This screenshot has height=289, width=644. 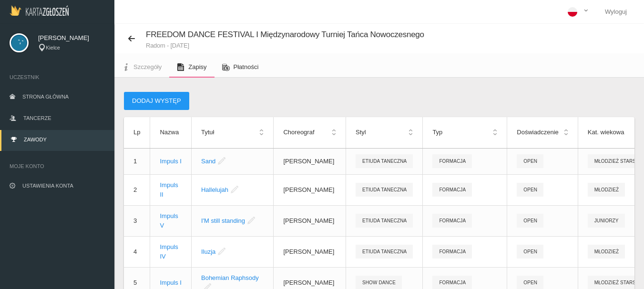 What do you see at coordinates (310, 132) in the screenshot?
I see `th: Choreograf` at bounding box center [310, 132].